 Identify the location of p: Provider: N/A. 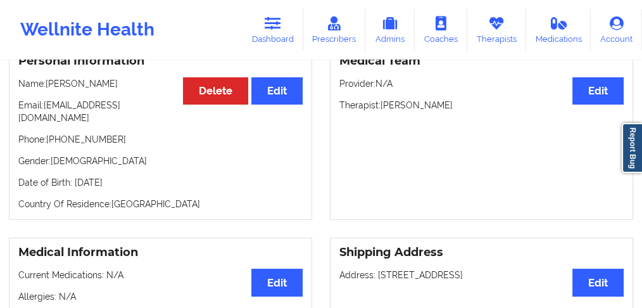
(481, 84).